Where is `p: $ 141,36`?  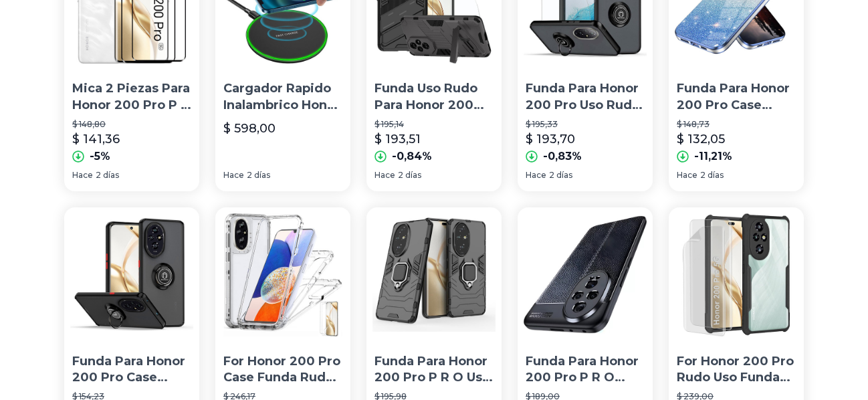
p: $ 141,36 is located at coordinates (96, 139).